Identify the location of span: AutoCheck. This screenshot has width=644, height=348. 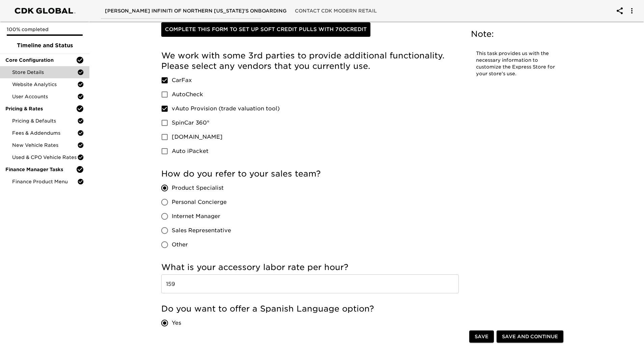
(187, 95).